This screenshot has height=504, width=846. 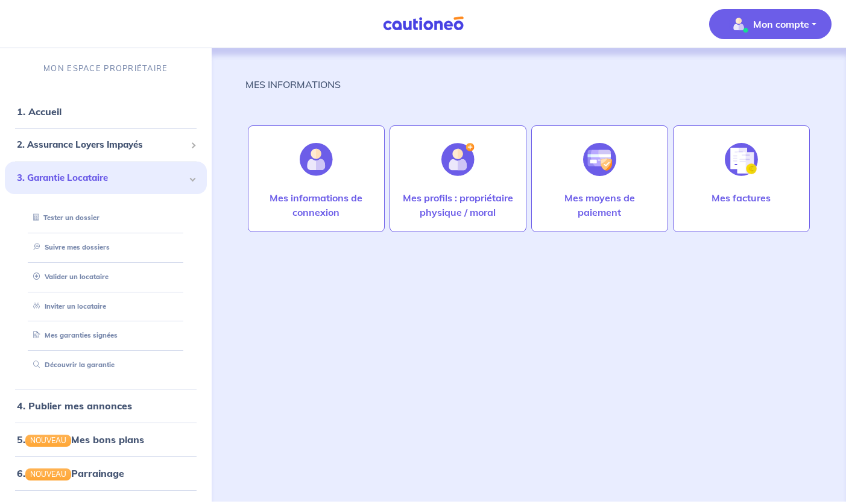 I want to click on a: Valider un locataire, so click(x=68, y=276).